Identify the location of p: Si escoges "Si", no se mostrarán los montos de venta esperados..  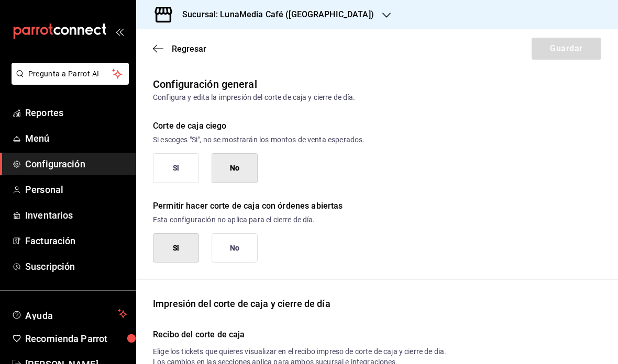
(377, 140).